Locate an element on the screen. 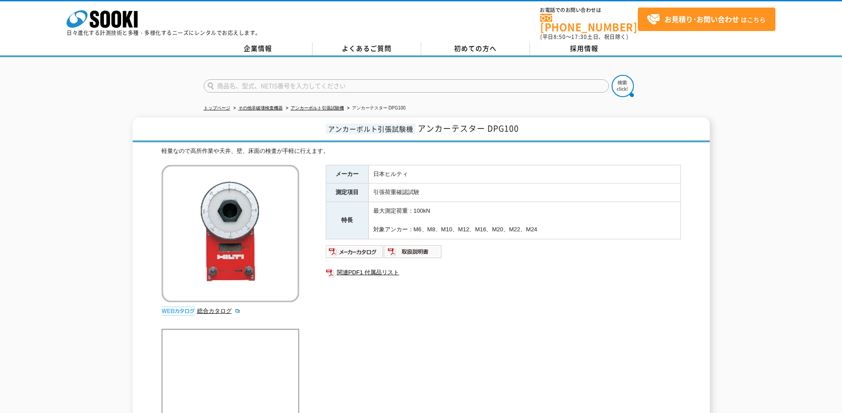 Image resolution: width=842 pixels, height=413 pixels. span: (平日 ～ 土日、祝日除く) is located at coordinates (584, 37).